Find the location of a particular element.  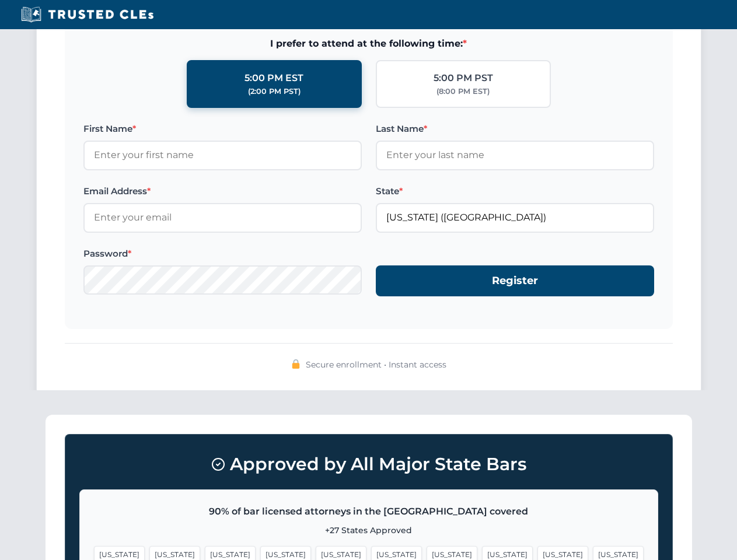

label: Email Address is located at coordinates (223, 191).